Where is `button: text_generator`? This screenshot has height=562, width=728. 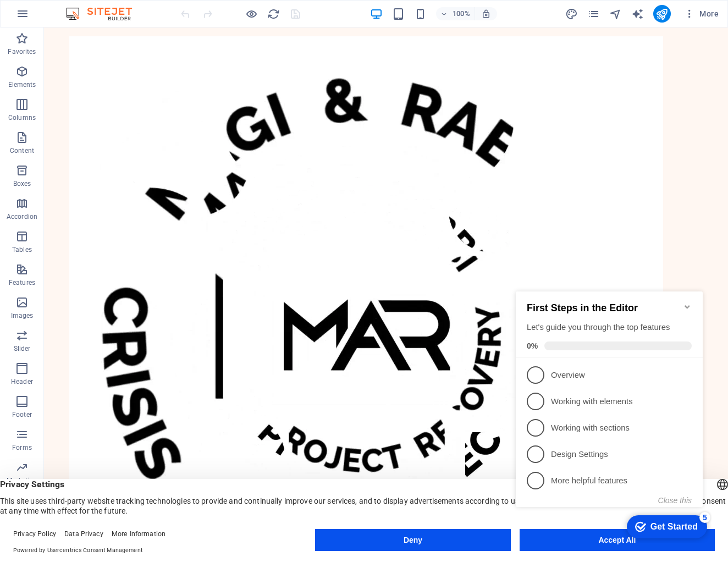
button: text_generator is located at coordinates (638, 14).